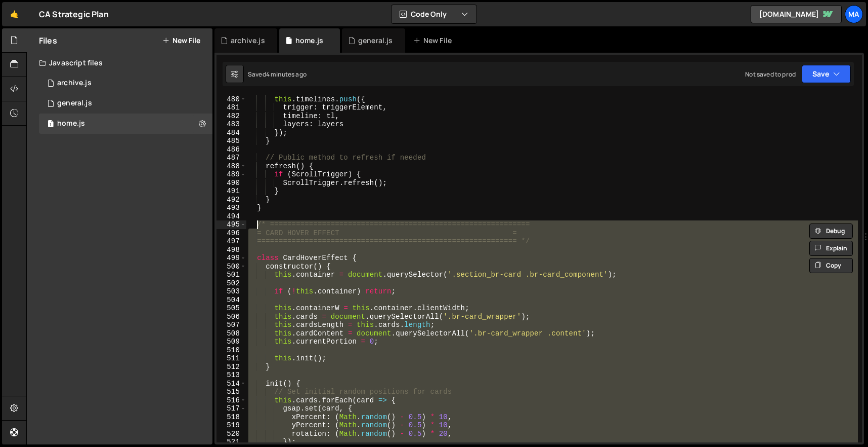 Image resolution: width=868 pixels, height=447 pixels. What do you see at coordinates (231, 367) in the screenshot?
I see `div: 512` at bounding box center [231, 367].